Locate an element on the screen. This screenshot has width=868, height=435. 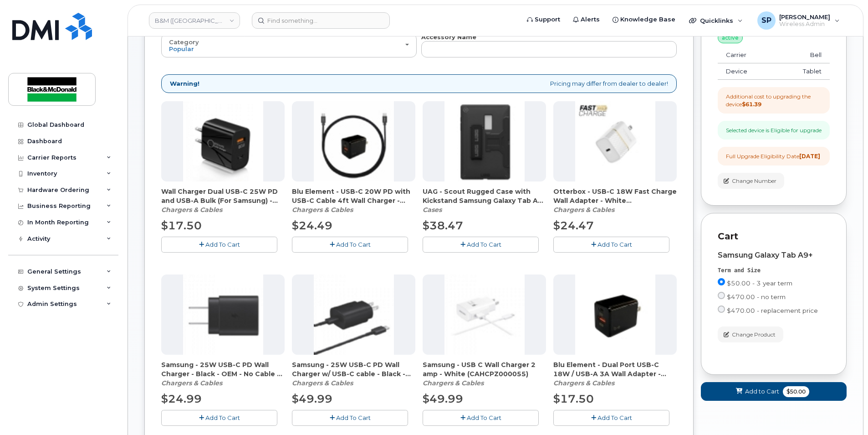
td: Bell is located at coordinates (803, 55).